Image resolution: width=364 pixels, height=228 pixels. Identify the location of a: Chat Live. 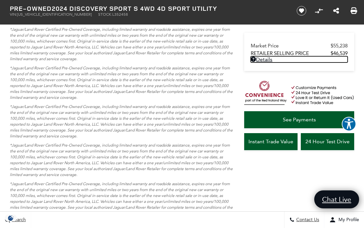
(337, 200).